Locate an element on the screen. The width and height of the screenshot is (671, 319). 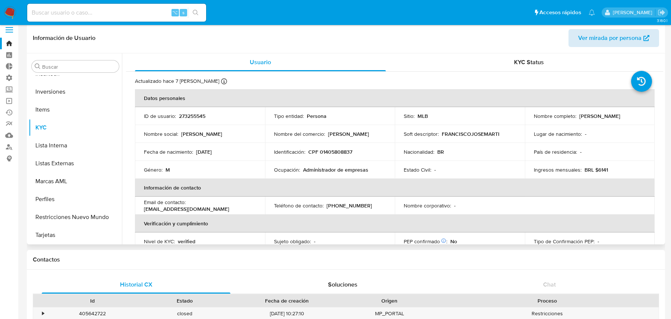
button: Restricciones Nuevo Mundo is located at coordinates (75, 217).